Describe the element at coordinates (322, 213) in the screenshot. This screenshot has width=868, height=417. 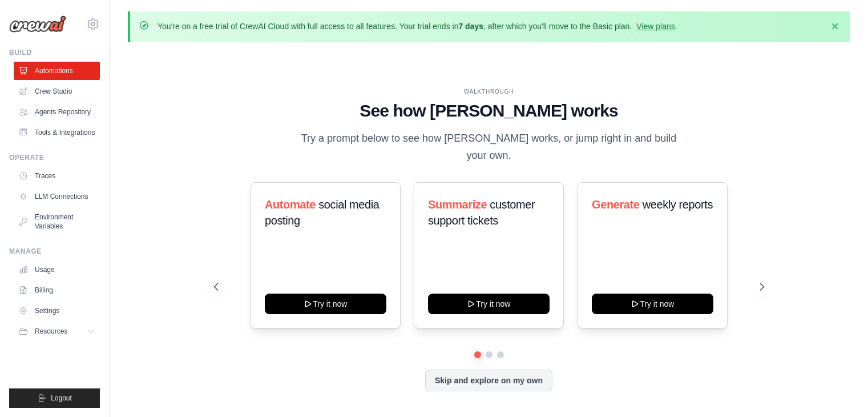
I see `span: social media posting` at that location.